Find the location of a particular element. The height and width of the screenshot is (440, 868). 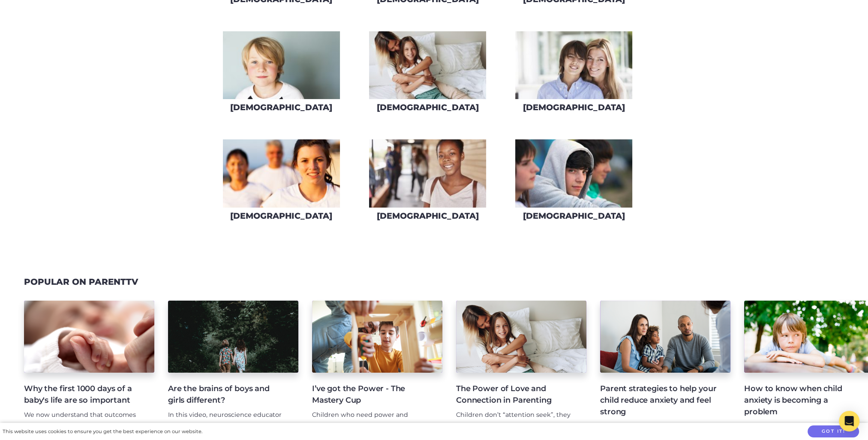

div: This website uses cookies to ensure you get the best experience on our website. is located at coordinates (102, 432).